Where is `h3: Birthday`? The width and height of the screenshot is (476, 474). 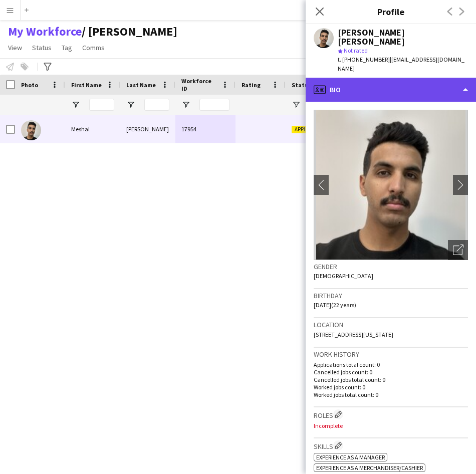
h3: Birthday is located at coordinates (391, 296).